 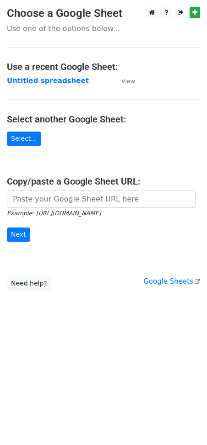 I want to click on a: Select..., so click(x=24, y=139).